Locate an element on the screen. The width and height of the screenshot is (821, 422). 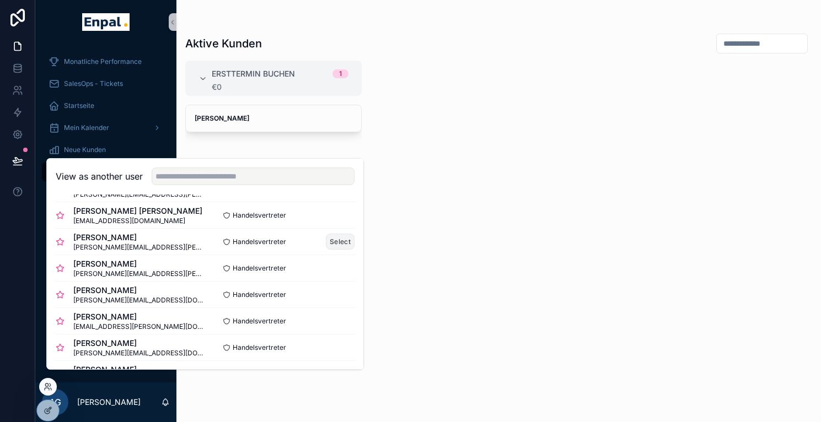
span: Mein Kalender is located at coordinates (87, 128).